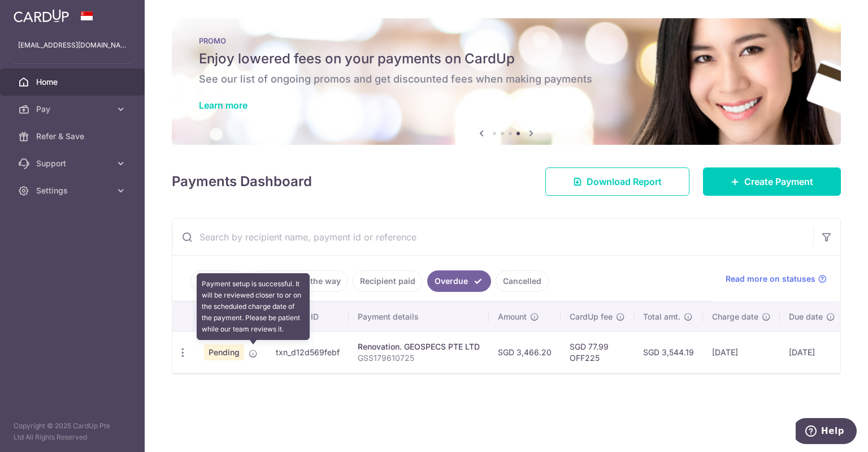  I want to click on h6: See our list of ongoing promos and get discounted fees when making payments, so click(507, 79).